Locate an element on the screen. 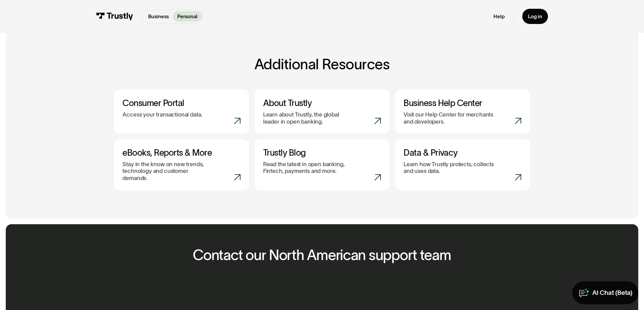 The height and width of the screenshot is (310, 644). h3: Data & Privacy is located at coordinates (462, 153).